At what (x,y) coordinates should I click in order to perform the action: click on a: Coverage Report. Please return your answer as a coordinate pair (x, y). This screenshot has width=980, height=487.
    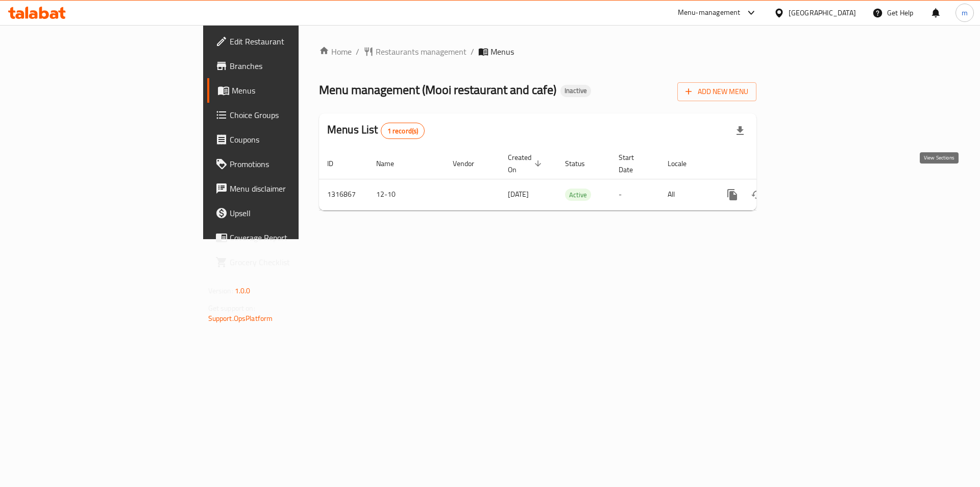
    Looking at the image, I should click on (287, 238).